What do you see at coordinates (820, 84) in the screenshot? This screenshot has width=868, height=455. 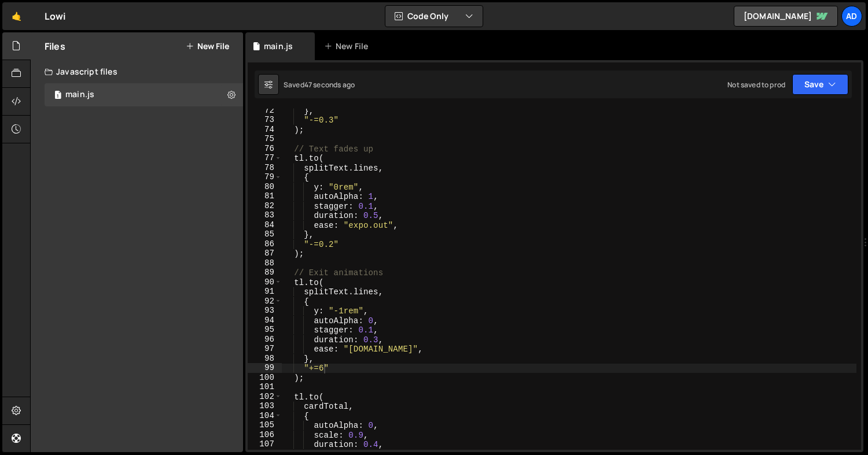 I see `button: Save` at bounding box center [820, 84].